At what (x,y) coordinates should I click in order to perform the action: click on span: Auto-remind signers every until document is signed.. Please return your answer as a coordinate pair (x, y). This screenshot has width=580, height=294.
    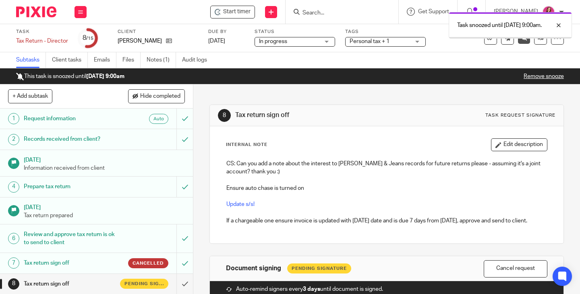
    Looking at the image, I should click on (309, 290).